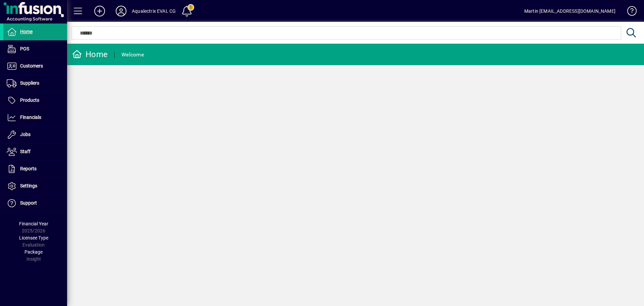 The image size is (644, 306). What do you see at coordinates (32, 66) in the screenshot?
I see `span: Customers` at bounding box center [32, 66].